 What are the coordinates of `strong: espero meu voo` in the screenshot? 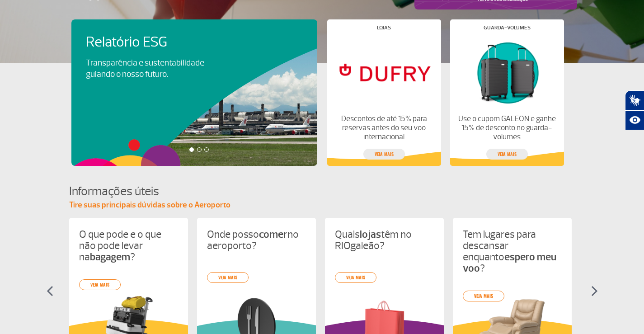 It's located at (510, 263).